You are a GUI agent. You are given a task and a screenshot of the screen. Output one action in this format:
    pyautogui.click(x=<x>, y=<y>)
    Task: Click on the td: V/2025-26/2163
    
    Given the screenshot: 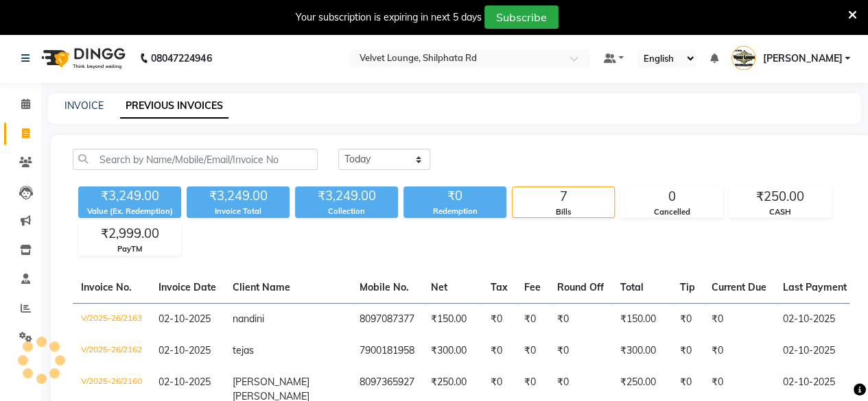 What is the action you would take?
    pyautogui.click(x=111, y=319)
    